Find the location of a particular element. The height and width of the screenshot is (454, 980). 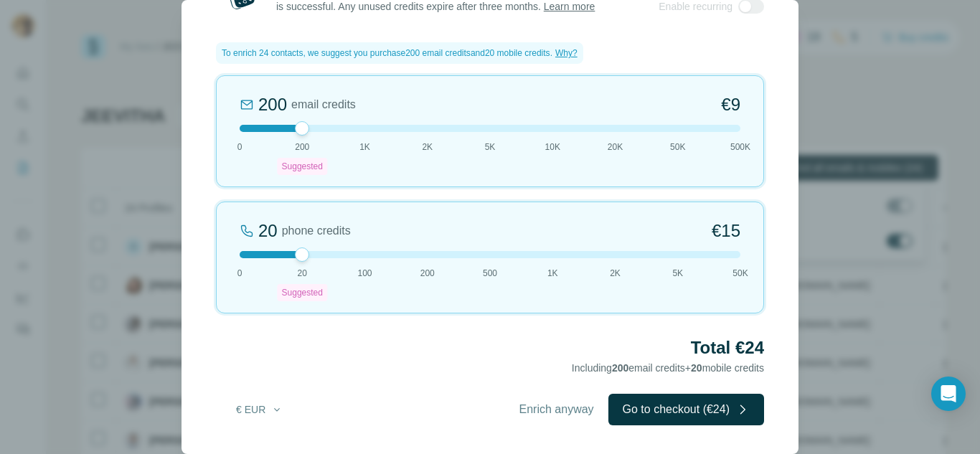

span: Why? is located at coordinates (566, 53).